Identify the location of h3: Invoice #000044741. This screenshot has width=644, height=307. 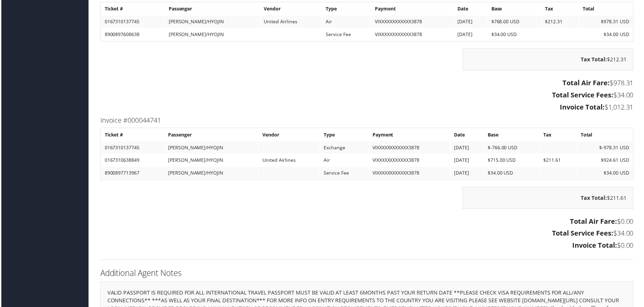
(367, 121).